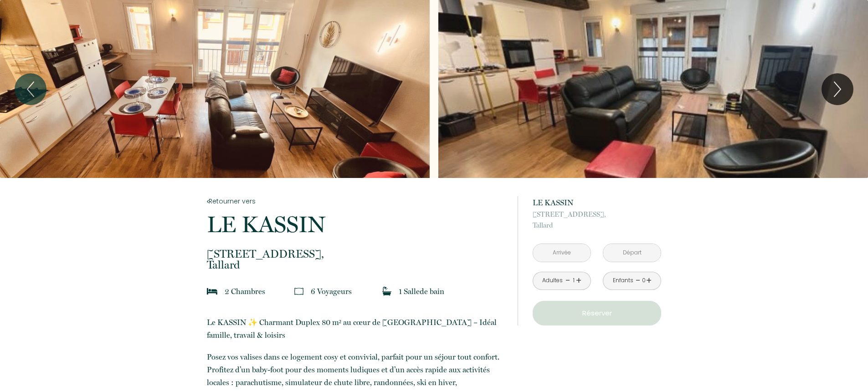  Describe the element at coordinates (299, 292) in the screenshot. I see `img: guests` at that location.